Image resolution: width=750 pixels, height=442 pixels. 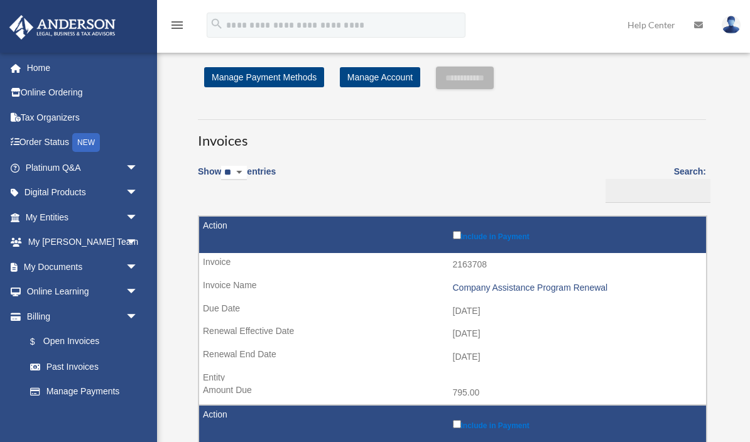 I want to click on select: Showentries, so click(x=234, y=173).